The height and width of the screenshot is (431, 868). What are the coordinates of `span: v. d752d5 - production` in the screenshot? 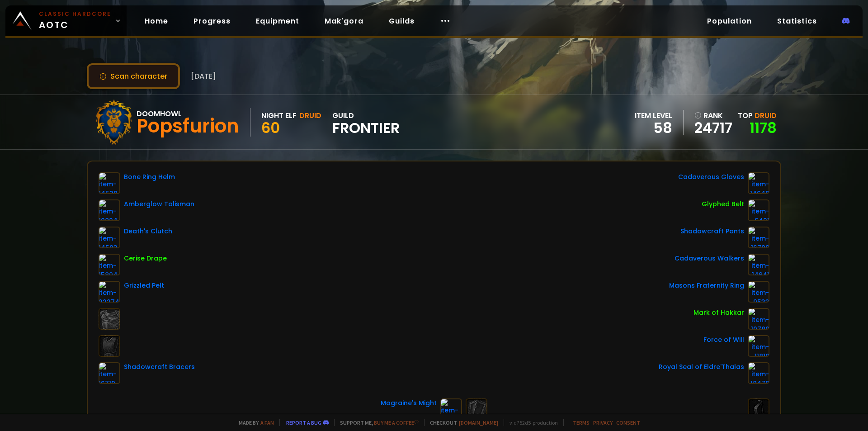 It's located at (531, 422).